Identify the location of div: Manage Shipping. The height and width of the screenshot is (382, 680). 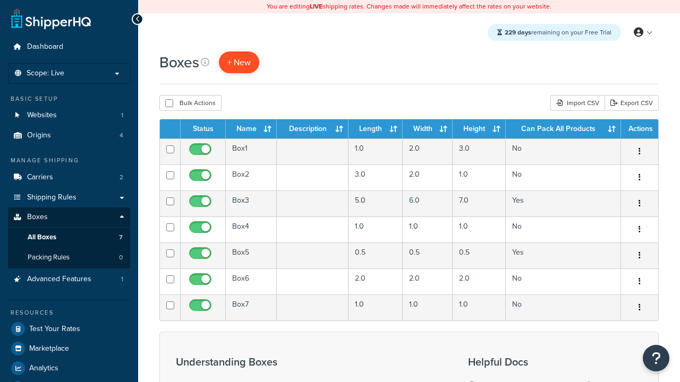
(69, 160).